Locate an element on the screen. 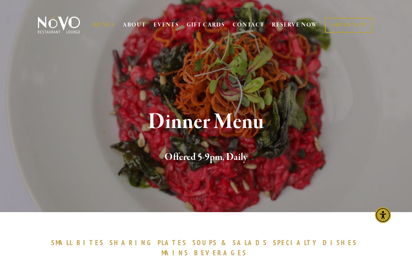 This screenshot has width=412, height=256. a: MENUS is located at coordinates (103, 25).